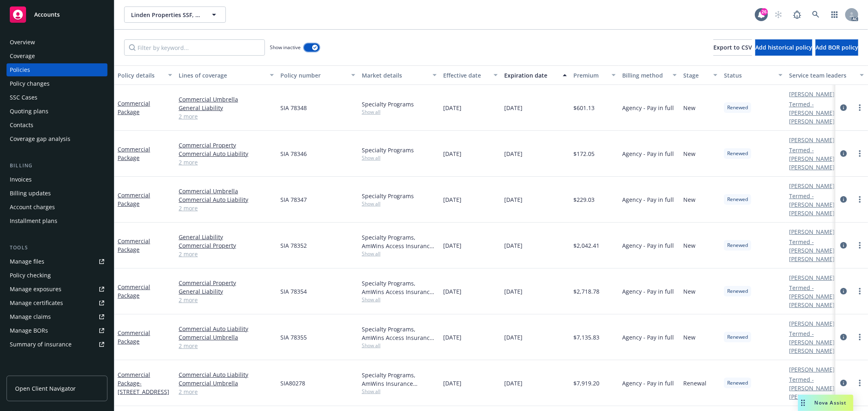 This screenshot has width=868, height=411. Describe the element at coordinates (30, 317) in the screenshot. I see `div: Manage claims` at that location.